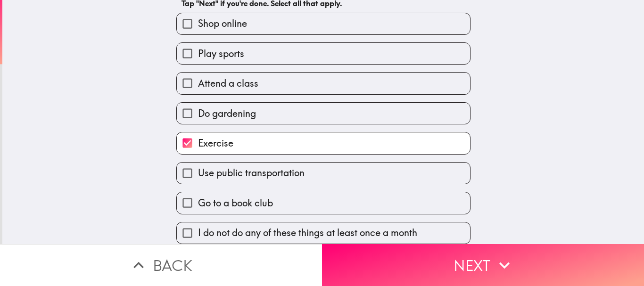  What do you see at coordinates (324, 113) in the screenshot?
I see `button: Do gardening` at bounding box center [324, 113].